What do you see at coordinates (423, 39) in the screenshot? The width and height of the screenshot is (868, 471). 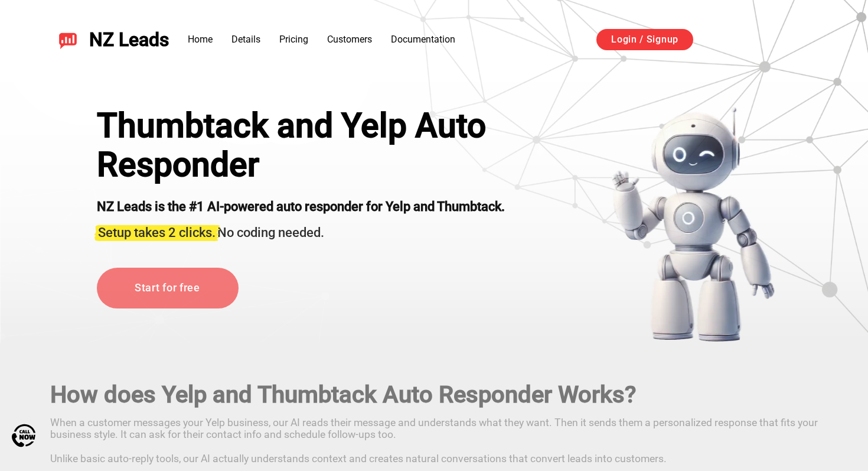 I see `a: Documentation` at bounding box center [423, 39].